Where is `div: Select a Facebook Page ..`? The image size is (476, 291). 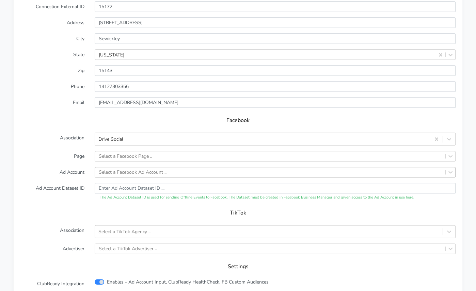
div: Select a Facebook Page .. is located at coordinates (125, 156).